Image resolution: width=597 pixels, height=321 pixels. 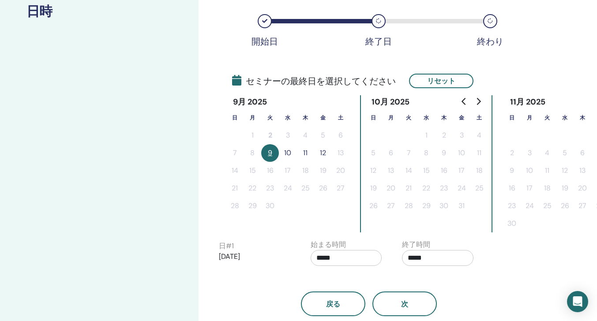 What do you see at coordinates (391, 102) in the screenshot?
I see `div: 10月 2025` at bounding box center [391, 102].